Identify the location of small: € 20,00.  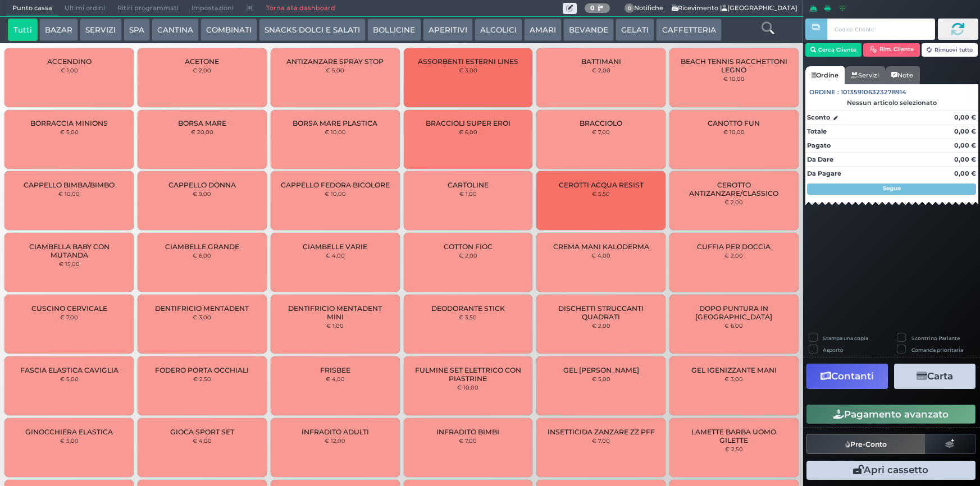
(202, 132).